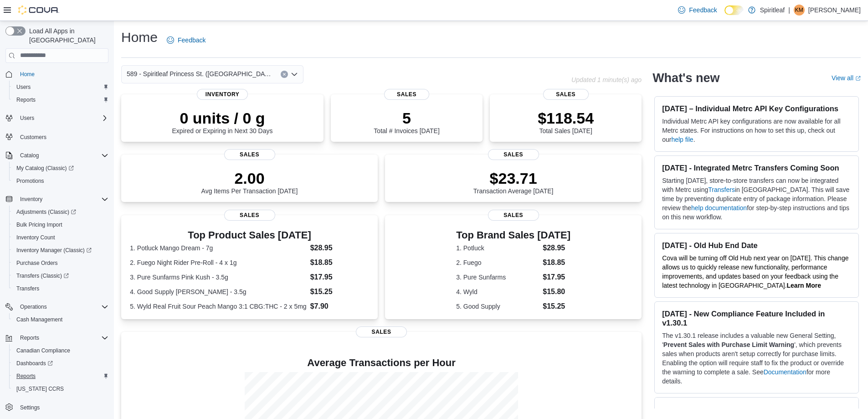 The image size is (868, 419). Describe the element at coordinates (284, 74) in the screenshot. I see `button: Clear input` at that location.